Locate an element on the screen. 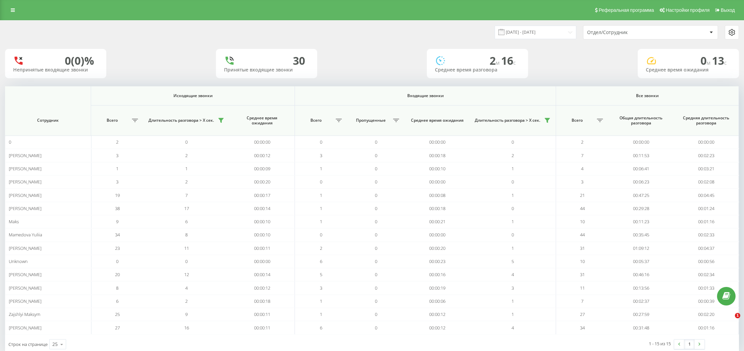  td: 00:01:24 is located at coordinates (707, 209).